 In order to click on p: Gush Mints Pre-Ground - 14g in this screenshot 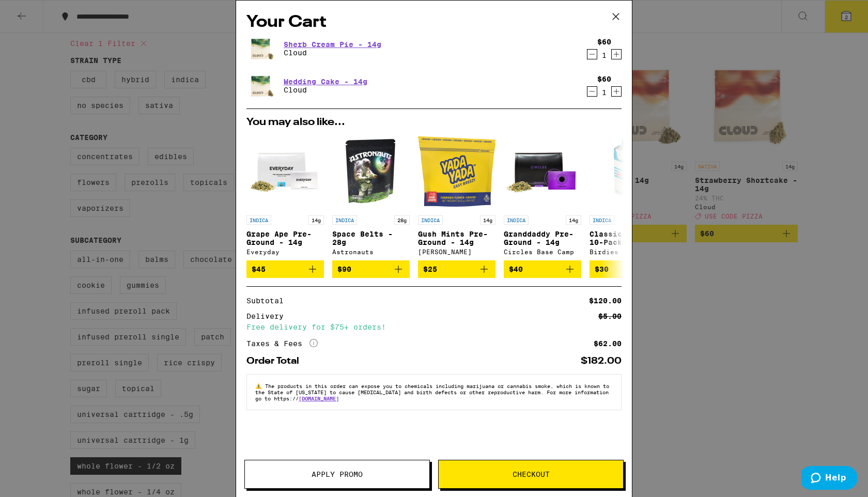, I will do `click(457, 238)`.